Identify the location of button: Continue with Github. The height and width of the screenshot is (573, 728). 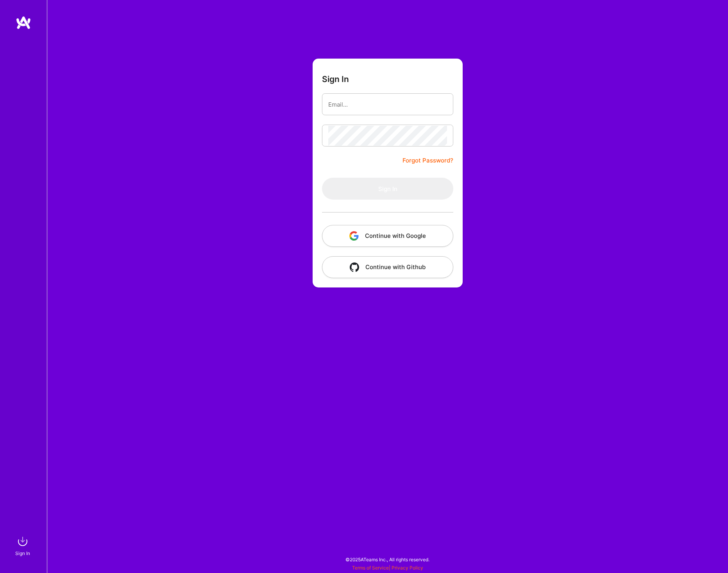
(388, 267).